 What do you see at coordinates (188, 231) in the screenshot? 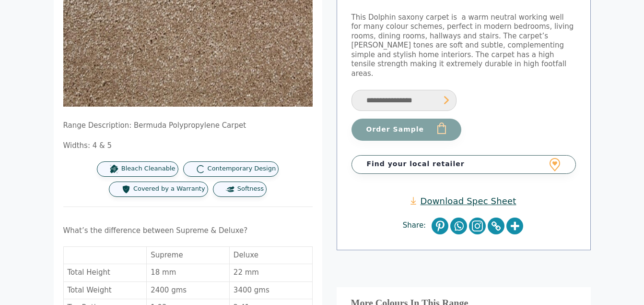
I see `p: What’s the difference between Supreme & Deluxe?` at bounding box center [188, 231].